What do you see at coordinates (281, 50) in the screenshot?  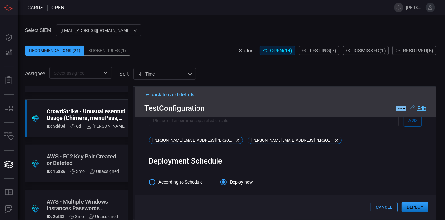 I see `span: Open ( 14 )` at bounding box center [281, 50].